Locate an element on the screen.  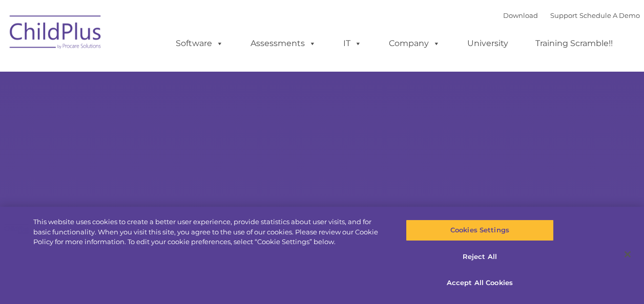
a: Schedule A Demo is located at coordinates (609, 15).